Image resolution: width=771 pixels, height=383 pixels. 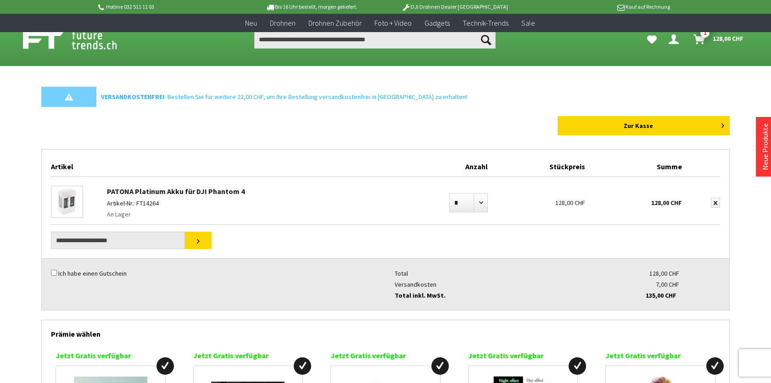 What do you see at coordinates (675, 39) in the screenshot?
I see `a: Dein Konto` at bounding box center [675, 39].